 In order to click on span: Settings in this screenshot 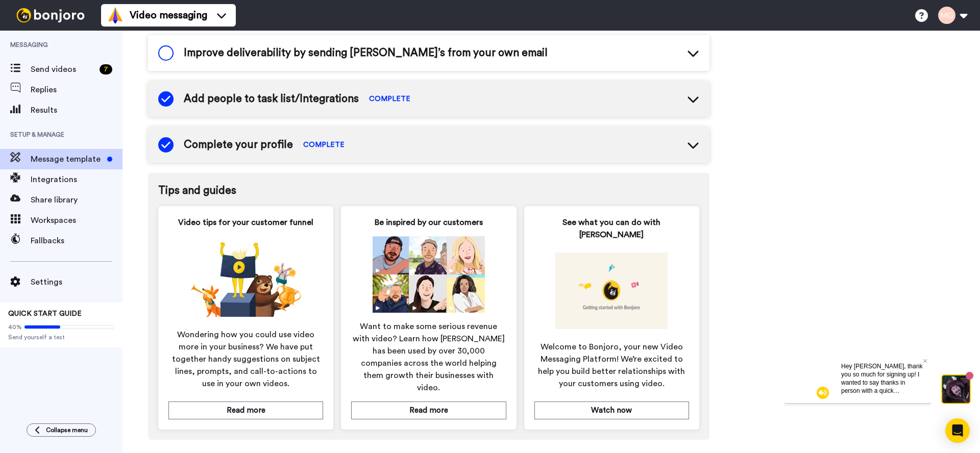, I will do `click(77, 282)`.